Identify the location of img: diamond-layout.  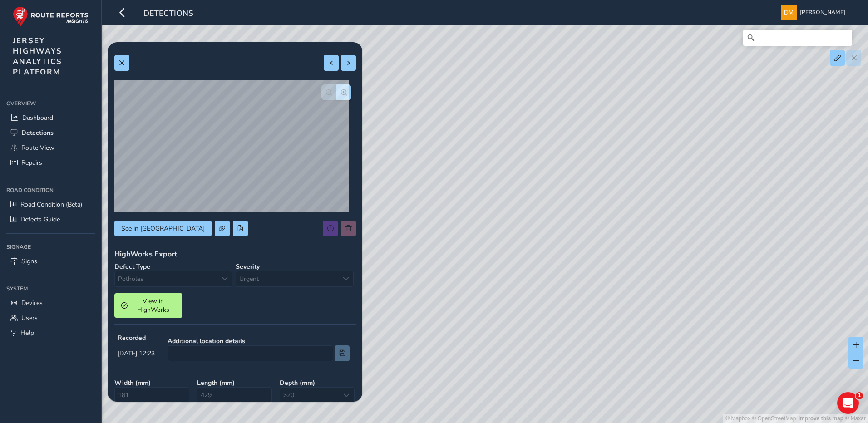
(788, 12).